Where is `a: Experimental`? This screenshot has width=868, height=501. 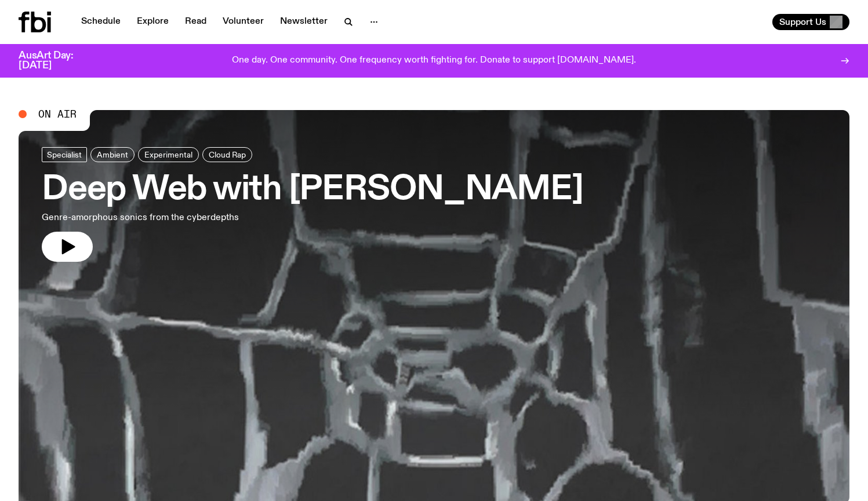 a: Experimental is located at coordinates (168, 155).